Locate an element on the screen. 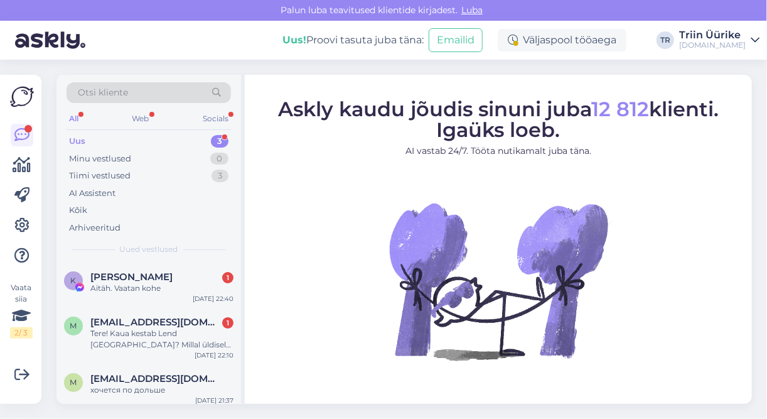 The height and width of the screenshot is (419, 767). span: Kadri Raudsepp is located at coordinates (131, 277).